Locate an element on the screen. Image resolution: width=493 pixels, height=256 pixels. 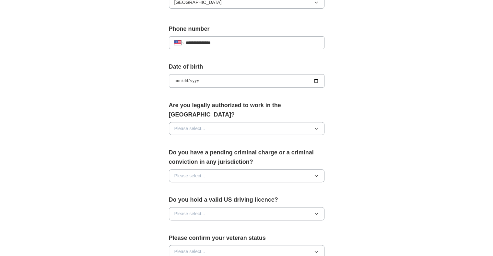
label: Please confirm your veteran status is located at coordinates (247, 238).